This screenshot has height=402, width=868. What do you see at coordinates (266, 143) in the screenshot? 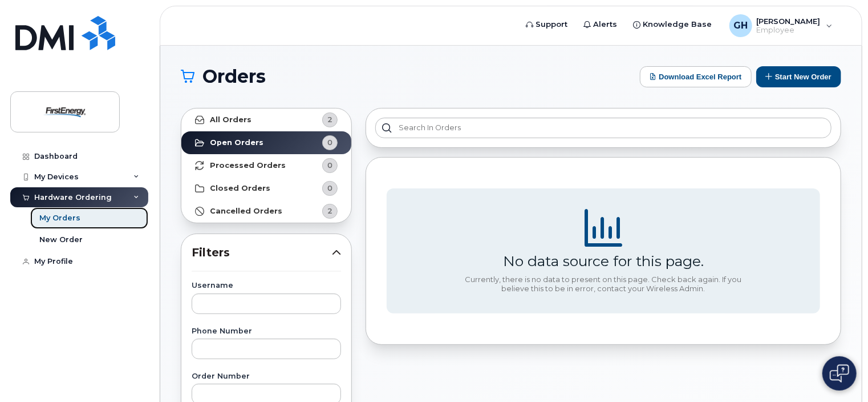
I see `a: Open Orders0` at bounding box center [266, 143].